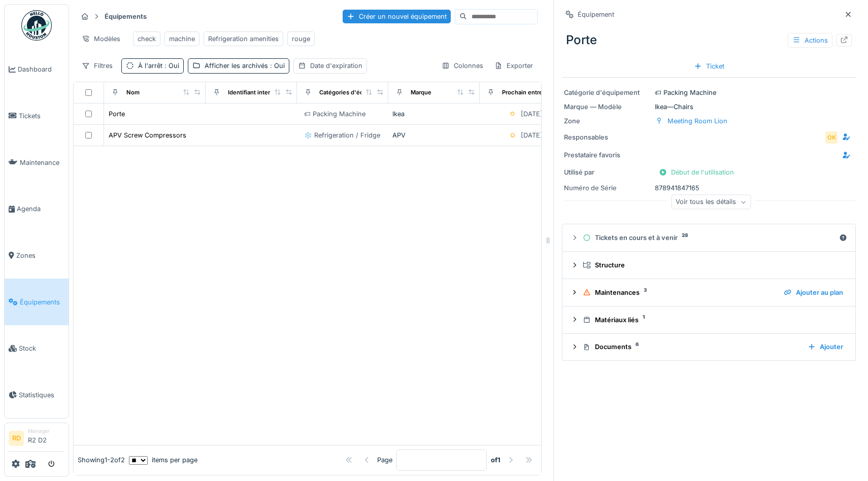  What do you see at coordinates (252, 92) in the screenshot?
I see `div: Identifiant interne` at bounding box center [252, 92].